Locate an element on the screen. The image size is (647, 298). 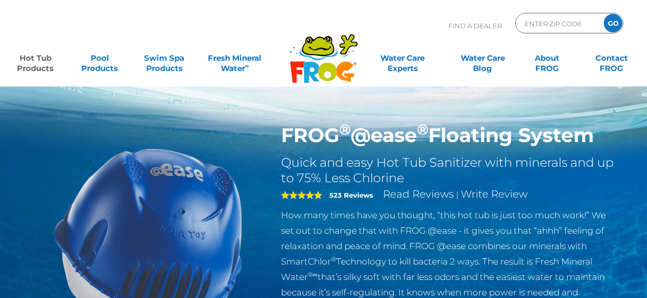
input: GO is located at coordinates (613, 23).